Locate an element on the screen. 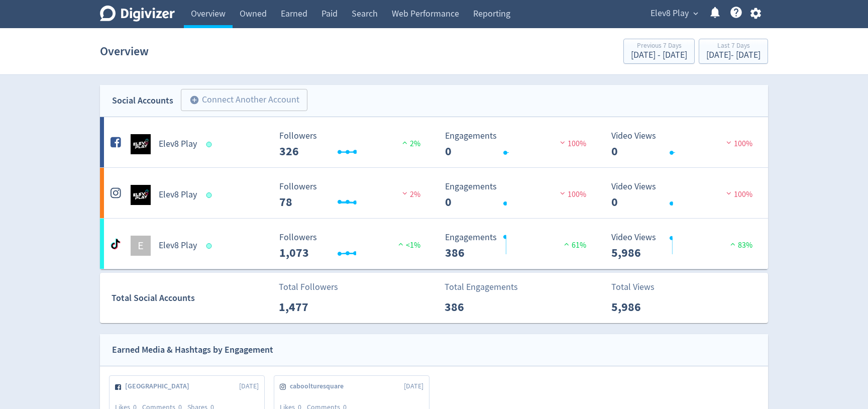 The image size is (868, 409). span: 61% is located at coordinates (573, 245).